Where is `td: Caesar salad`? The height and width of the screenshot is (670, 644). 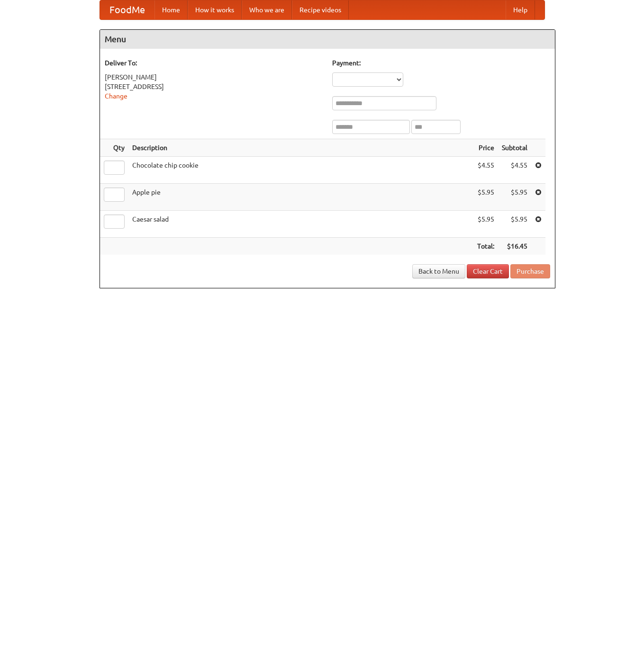
td: Caesar salad is located at coordinates (301, 224).